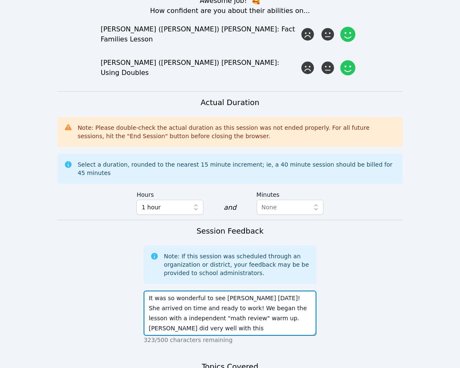 This screenshot has width=460, height=368. Describe the element at coordinates (230, 231) in the screenshot. I see `h3: Session Feedback` at that location.